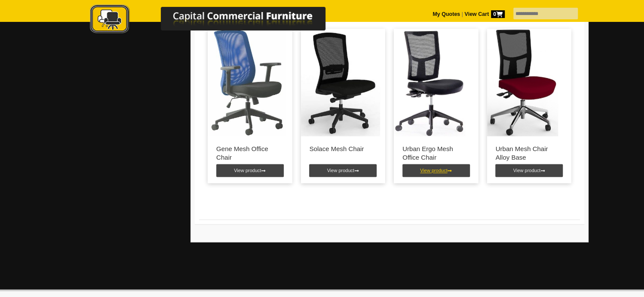 Image resolution: width=644 pixels, height=297 pixels. Describe the element at coordinates (523, 83) in the screenshot. I see `img: Urban Mesh Chair Alloy Base` at that location.